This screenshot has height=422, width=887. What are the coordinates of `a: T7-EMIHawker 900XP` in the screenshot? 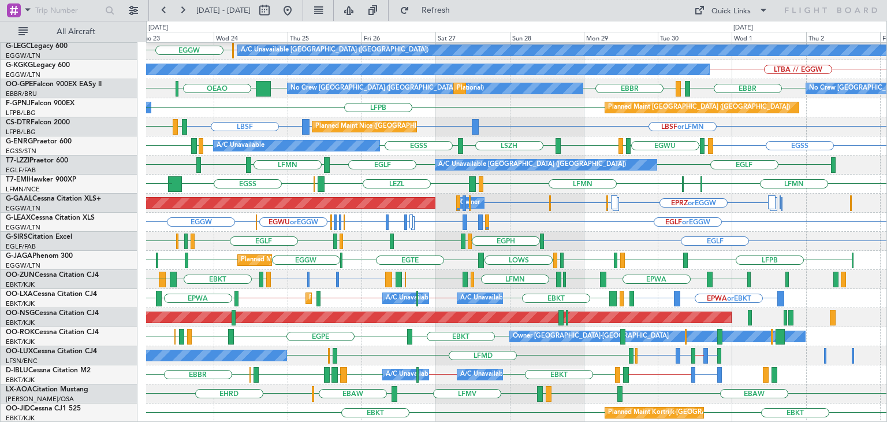 It's located at (41, 180).